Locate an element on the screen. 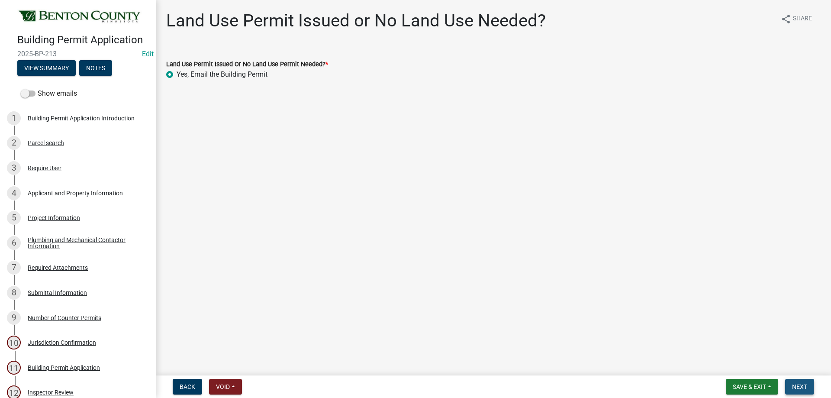 The height and width of the screenshot is (398, 831). label: Yes, Email the Building Permit is located at coordinates (222, 74).